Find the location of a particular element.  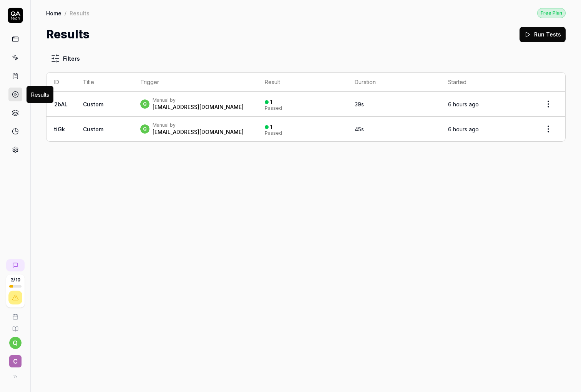

button: C is located at coordinates (15, 359).